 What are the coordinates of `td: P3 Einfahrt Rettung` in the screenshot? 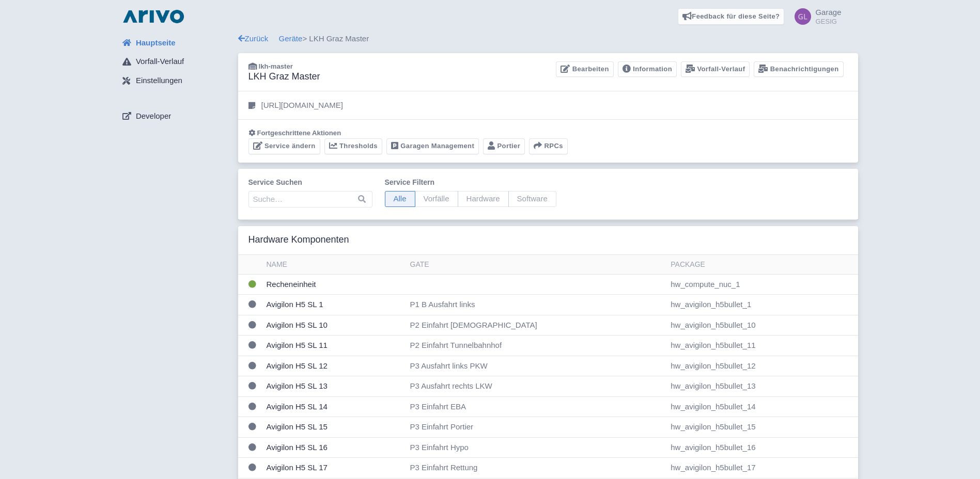 It's located at (537, 469).